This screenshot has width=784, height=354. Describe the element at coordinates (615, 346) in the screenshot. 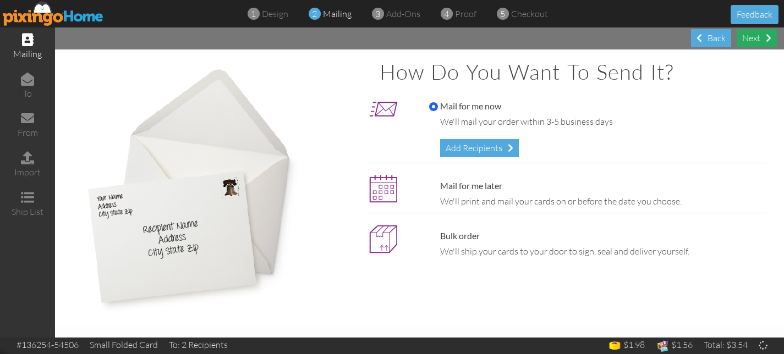

I see `img: points-icon.png` at that location.